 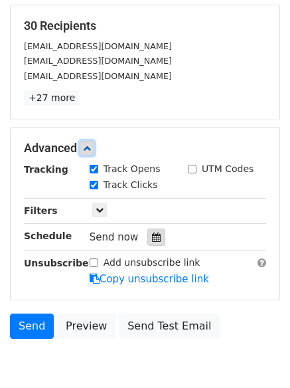 I want to click on a: Send, so click(x=32, y=326).